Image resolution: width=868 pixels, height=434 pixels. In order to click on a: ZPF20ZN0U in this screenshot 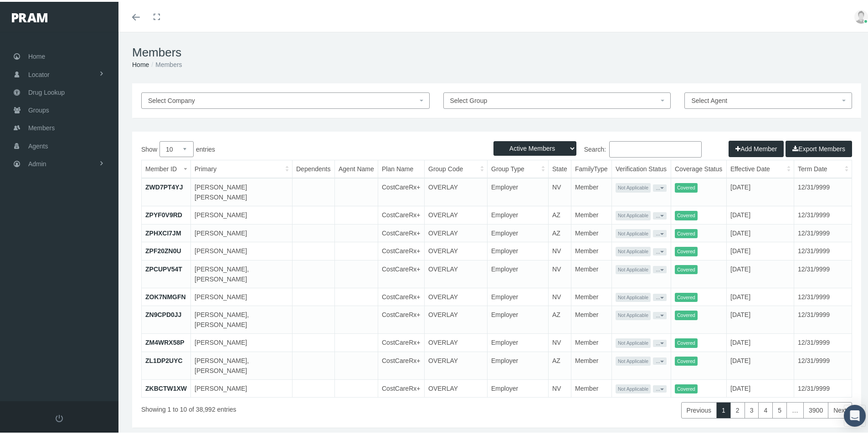, I will do `click(163, 249)`.